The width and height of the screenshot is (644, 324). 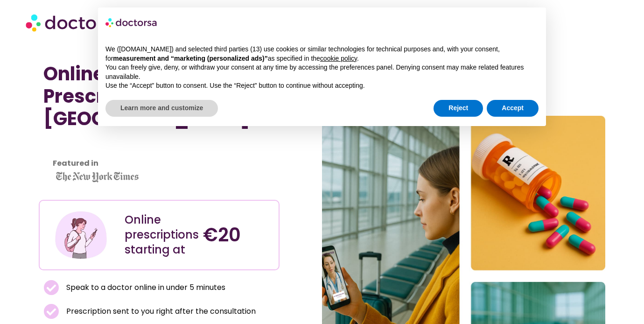 What do you see at coordinates (145, 288) in the screenshot?
I see `span: Speak to a doctor online in under 5 minutes` at bounding box center [145, 288].